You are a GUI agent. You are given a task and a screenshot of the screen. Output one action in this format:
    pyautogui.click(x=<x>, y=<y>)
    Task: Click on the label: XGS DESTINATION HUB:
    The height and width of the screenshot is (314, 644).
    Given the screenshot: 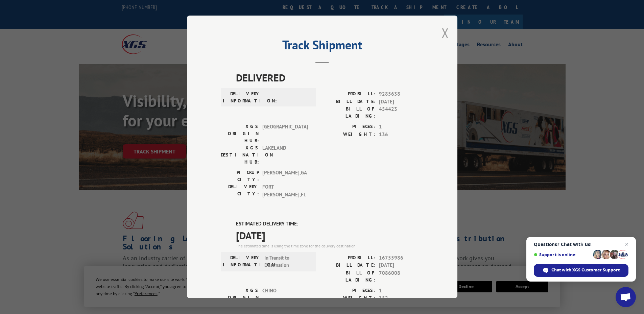 What is the action you would take?
    pyautogui.click(x=239, y=155)
    